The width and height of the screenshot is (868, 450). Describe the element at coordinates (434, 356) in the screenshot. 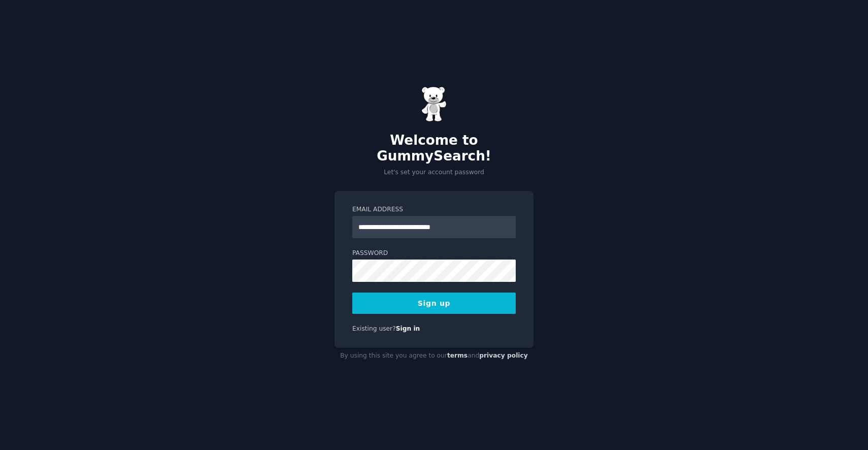

I see `div: By using this site you agree to our and` at that location.